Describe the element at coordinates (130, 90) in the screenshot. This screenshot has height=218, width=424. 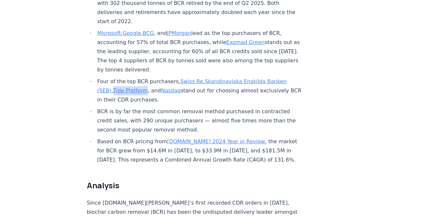
I see `a: Tide Platform` at that location.